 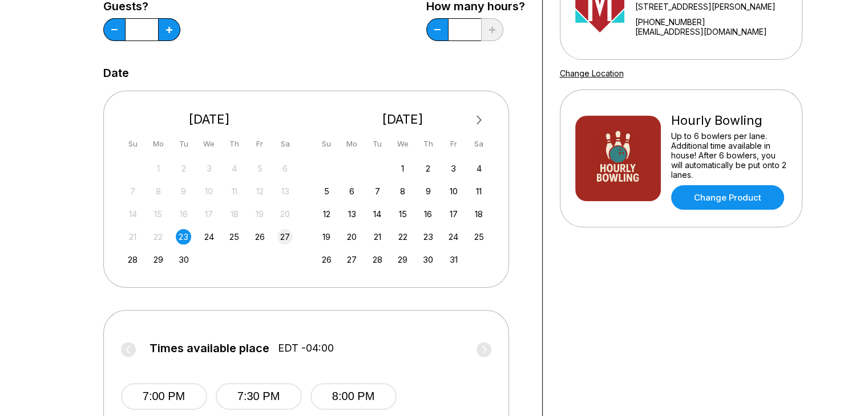 What do you see at coordinates (327, 214) in the screenshot?
I see `div: Choose Sunday, October 12th, 2025` at bounding box center [327, 214].